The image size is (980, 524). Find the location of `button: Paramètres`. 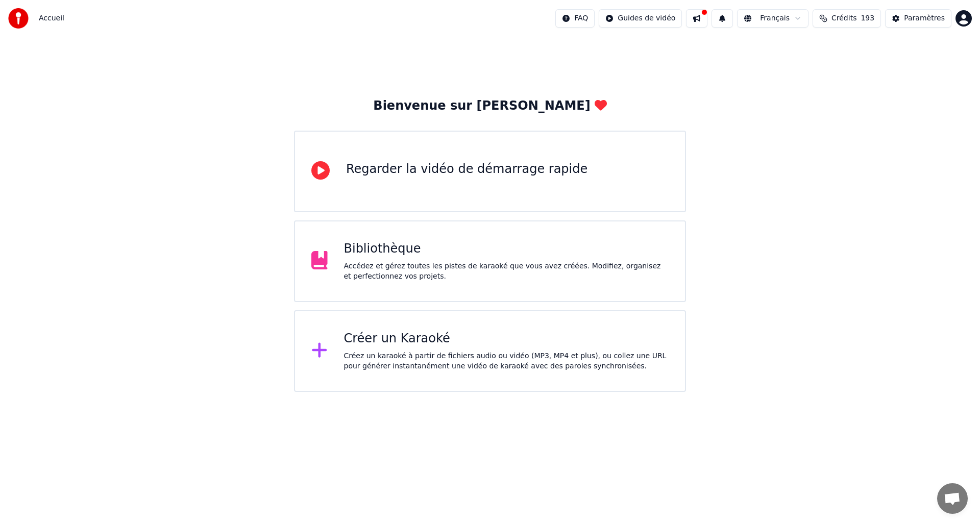

button: Paramètres is located at coordinates (918, 19).